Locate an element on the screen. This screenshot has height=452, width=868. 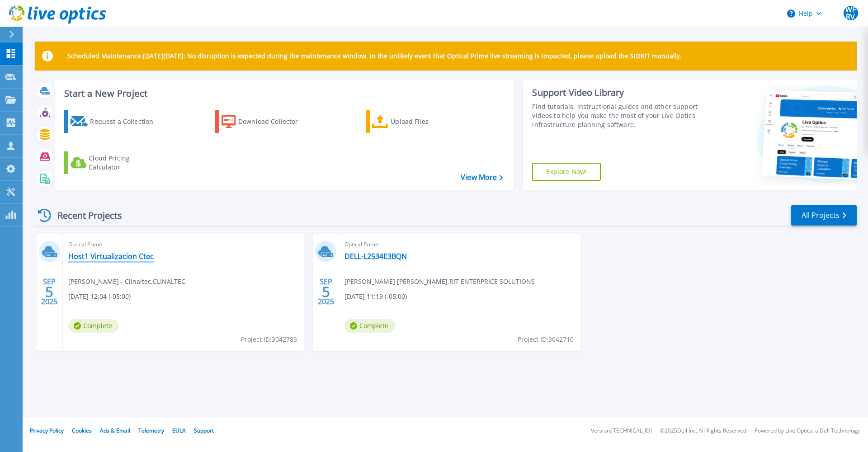
a: Cookies is located at coordinates (82, 430).